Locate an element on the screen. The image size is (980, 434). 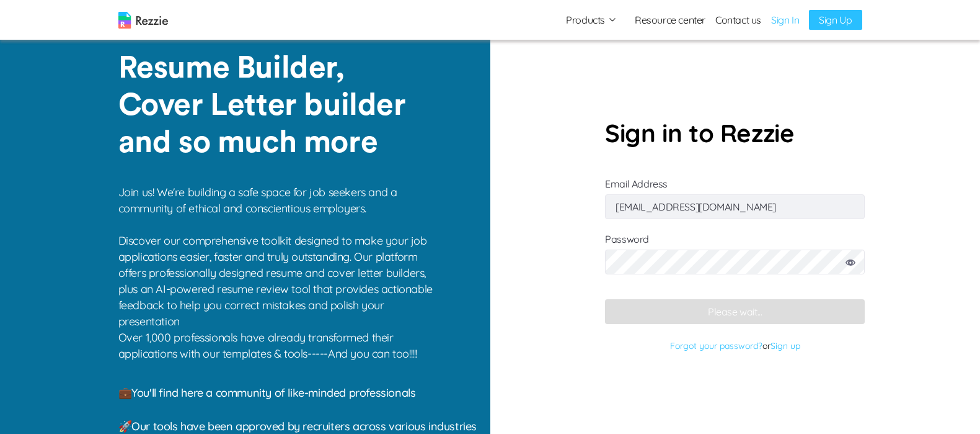
label: Email Address is located at coordinates (735, 195).